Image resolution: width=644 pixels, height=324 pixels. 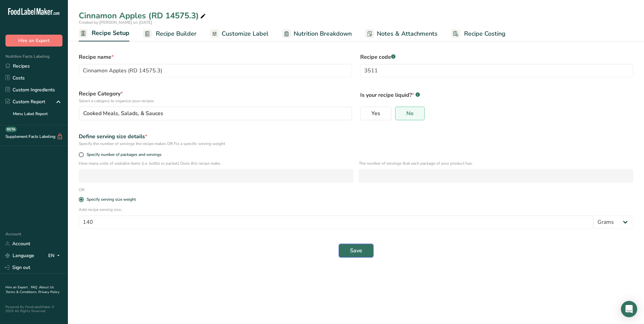 I want to click on span: Notes & Attachments, so click(x=407, y=34).